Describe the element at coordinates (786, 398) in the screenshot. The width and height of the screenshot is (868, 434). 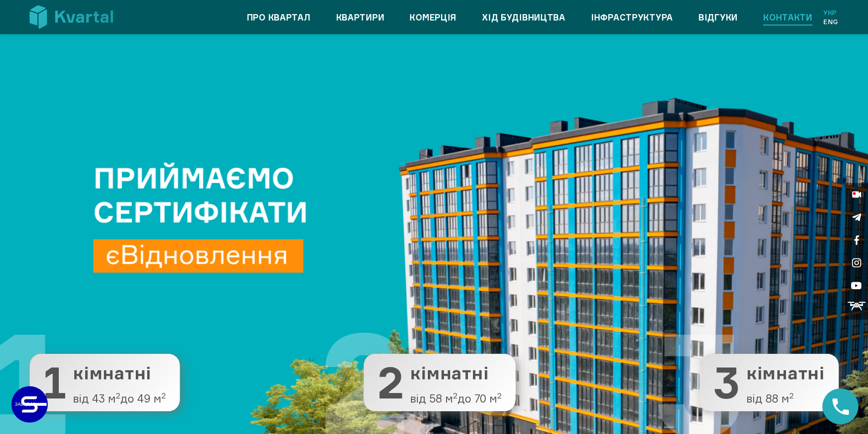
I see `span: від 88 м` at that location.